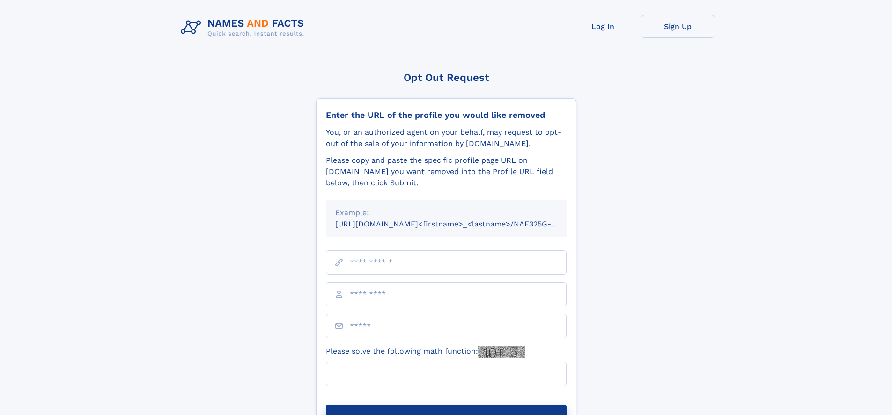 The height and width of the screenshot is (415, 892). Describe the element at coordinates (678, 26) in the screenshot. I see `a: Sign Up` at that location.